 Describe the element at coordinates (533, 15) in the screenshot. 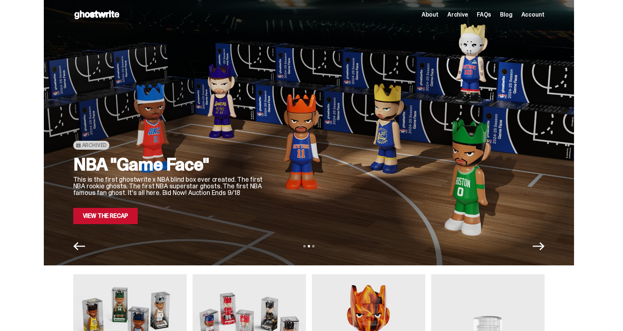

I see `a: Account` at that location.